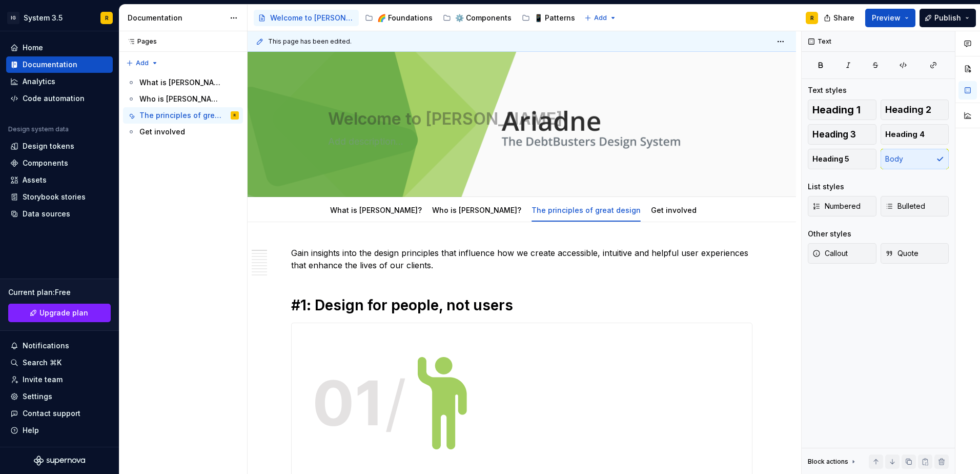 This screenshot has height=474, width=980. What do you see at coordinates (829, 234) in the screenshot?
I see `div: Other styles` at bounding box center [829, 234].